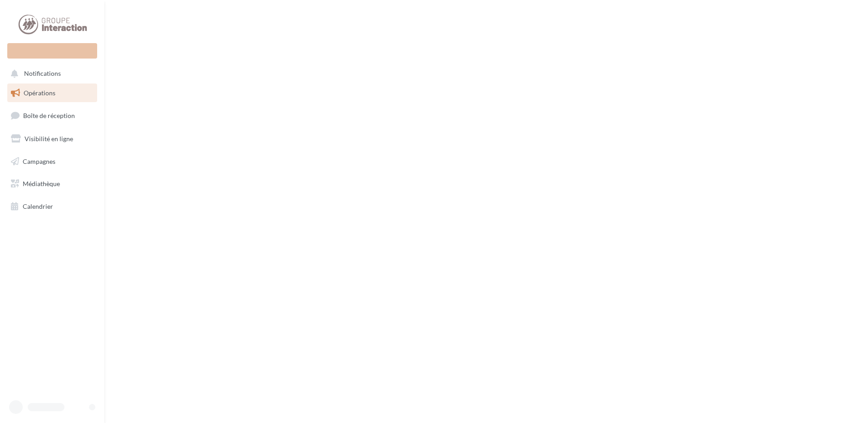 This screenshot has width=868, height=423. I want to click on span: Boîte de réception, so click(49, 115).